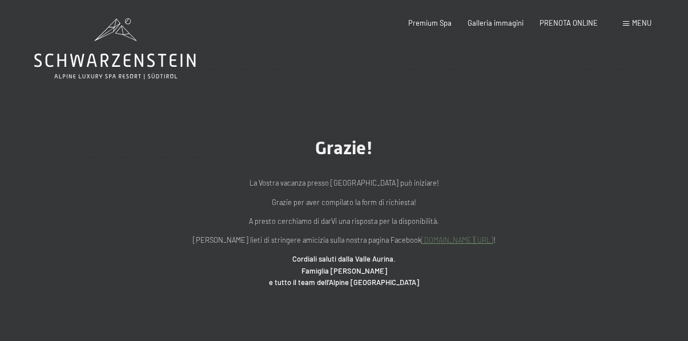  What do you see at coordinates (344, 148) in the screenshot?
I see `span: Grazie!` at bounding box center [344, 148].